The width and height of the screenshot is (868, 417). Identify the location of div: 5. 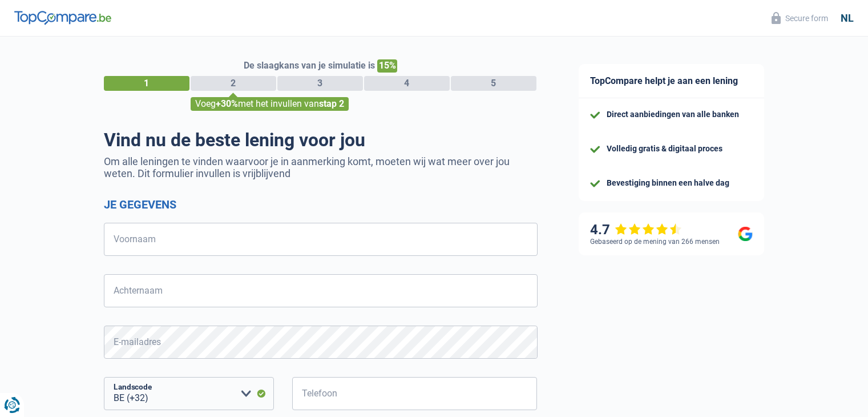
(494, 84).